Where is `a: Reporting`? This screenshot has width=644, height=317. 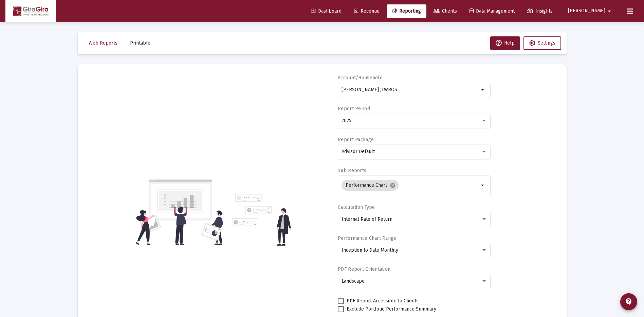
a: Reporting is located at coordinates (406, 11).